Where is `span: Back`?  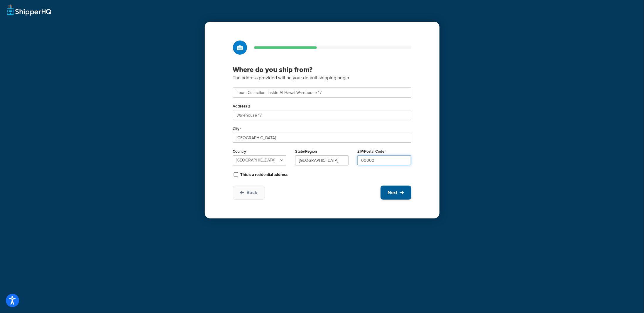 span: Back is located at coordinates (252, 193).